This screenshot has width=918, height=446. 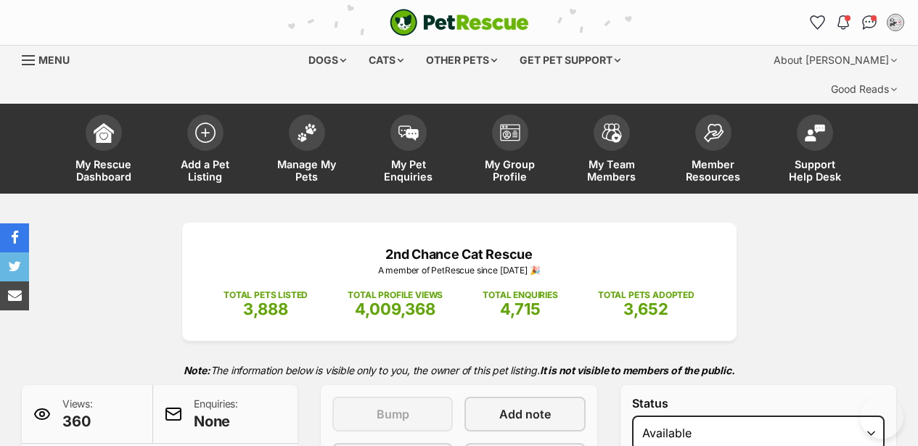 I want to click on span: 4,715, so click(x=520, y=309).